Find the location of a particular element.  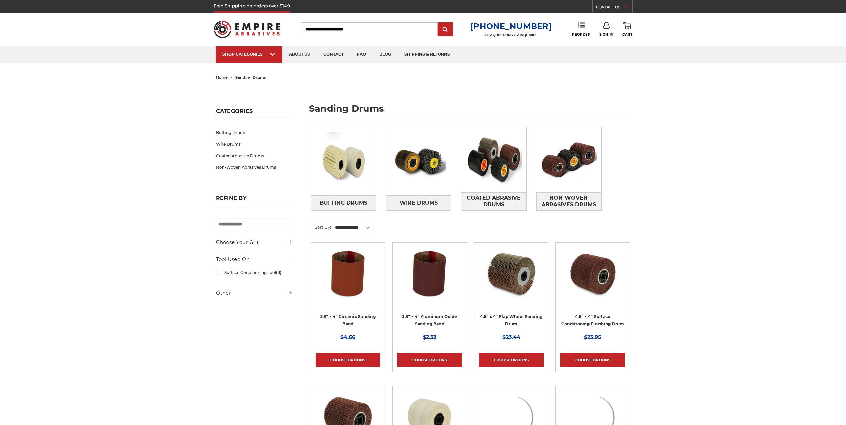

a: Reorder is located at coordinates (581, 29).